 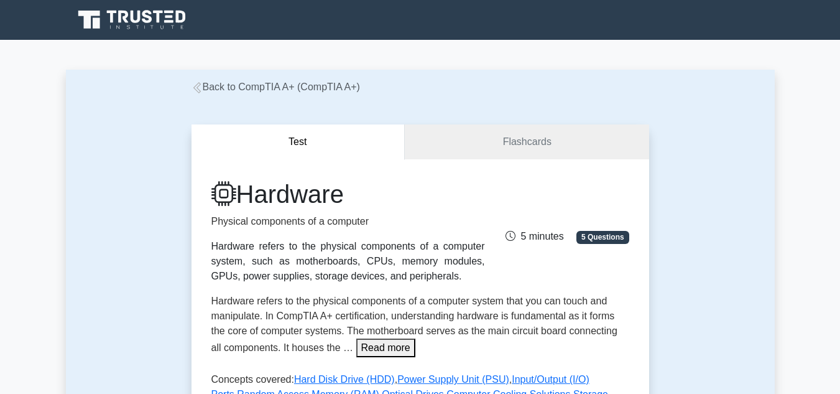 I want to click on a: Hard Disk Drive (HDD), so click(x=345, y=379).